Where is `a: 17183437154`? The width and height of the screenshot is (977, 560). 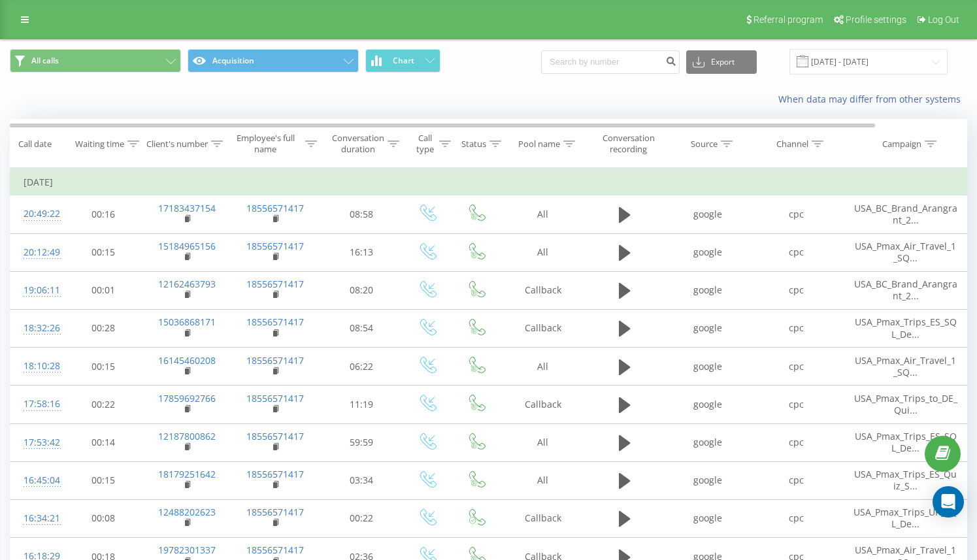
a: 17183437154 is located at coordinates (187, 208).